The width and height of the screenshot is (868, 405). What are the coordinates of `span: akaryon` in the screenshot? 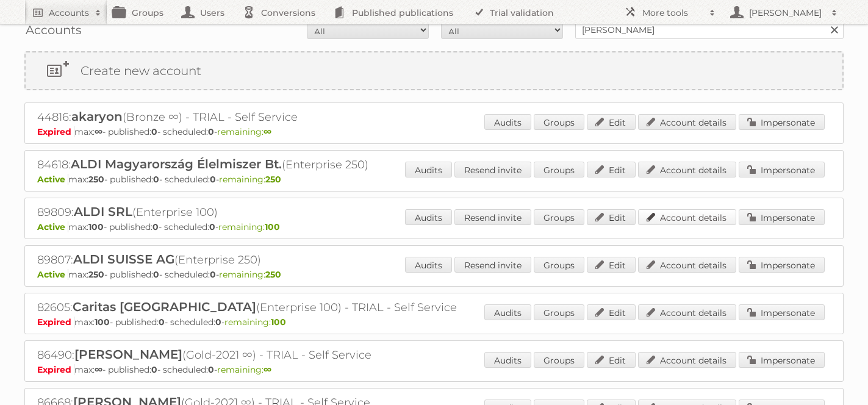 It's located at (97, 117).